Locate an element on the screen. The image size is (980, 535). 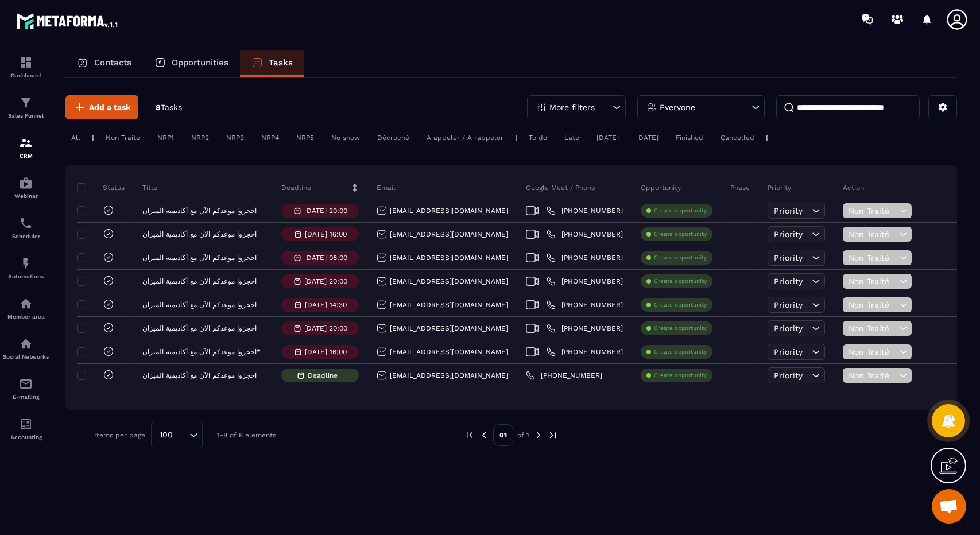
div: Late is located at coordinates (571, 138).